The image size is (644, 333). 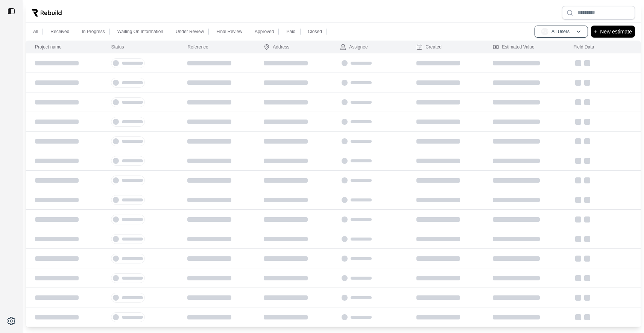 What do you see at coordinates (429, 47) in the screenshot?
I see `div: Created` at bounding box center [429, 47].